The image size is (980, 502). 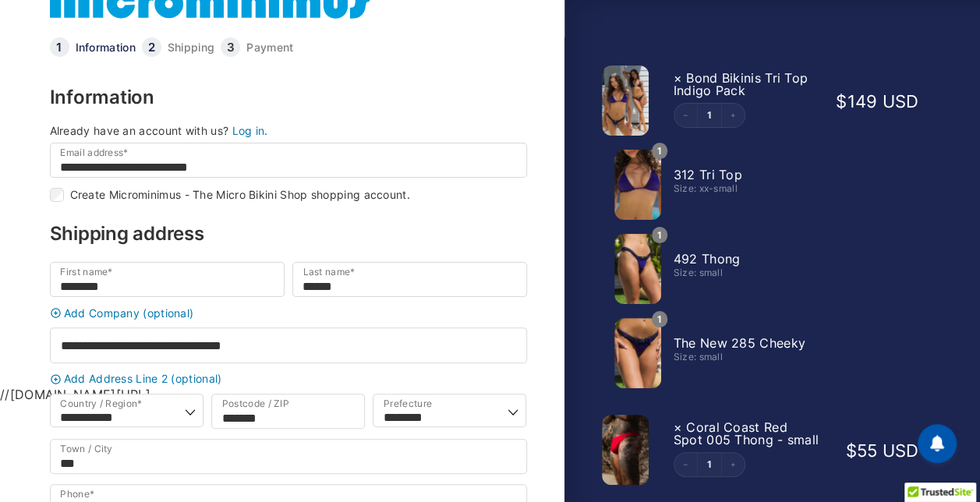 What do you see at coordinates (249, 130) in the screenshot?
I see `a: Log in.` at bounding box center [249, 130].